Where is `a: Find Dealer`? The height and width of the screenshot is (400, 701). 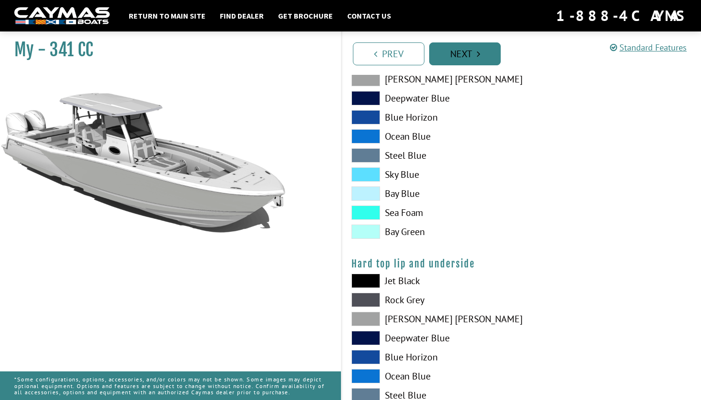
a: Find Dealer is located at coordinates (242, 16).